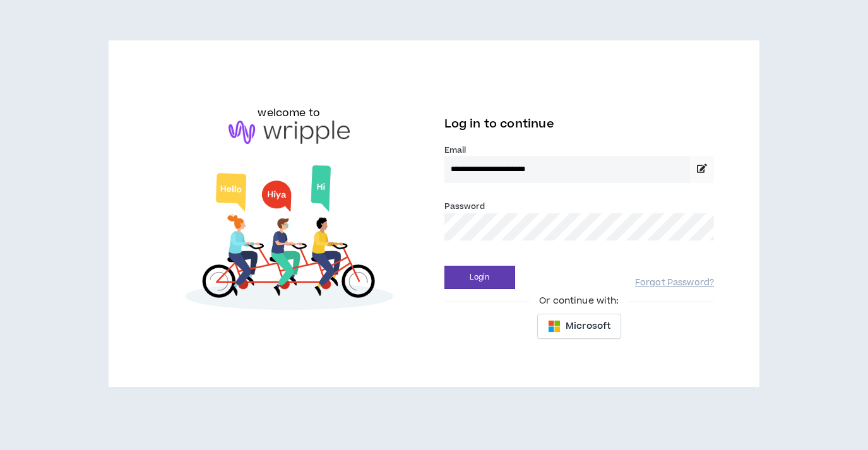 The image size is (868, 450). What do you see at coordinates (588, 326) in the screenshot?
I see `span: Microsoft` at bounding box center [588, 326].